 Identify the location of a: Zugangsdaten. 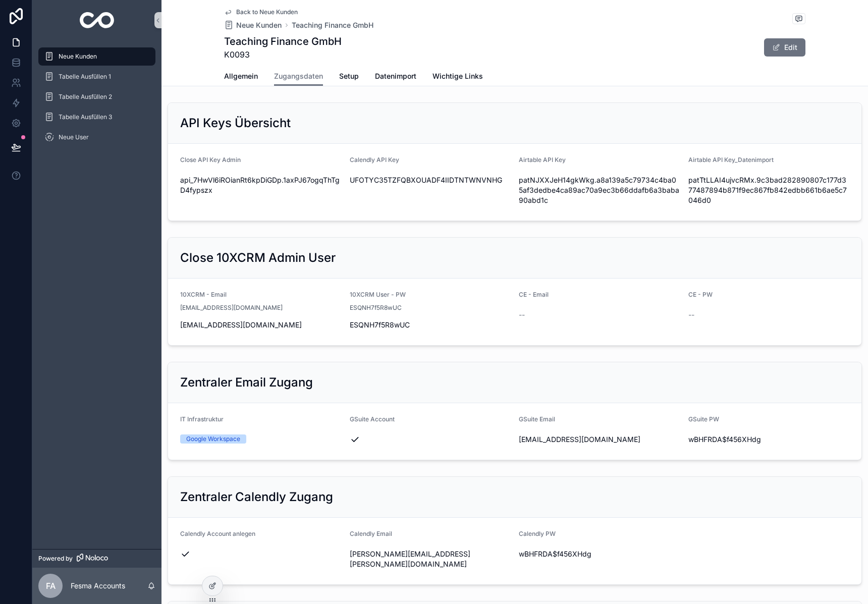
(298, 76).